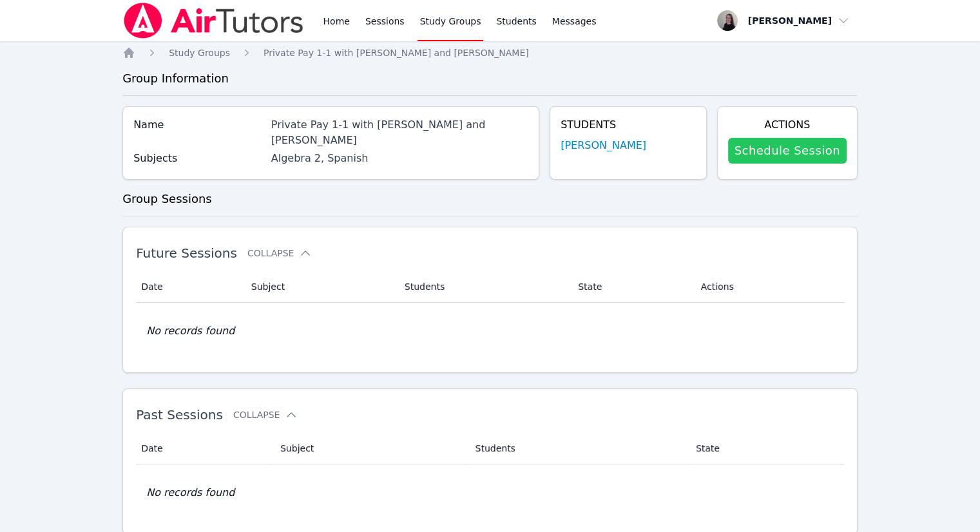 This screenshot has height=532, width=980. What do you see at coordinates (179, 415) in the screenshot?
I see `span: Past Sessions` at bounding box center [179, 415].